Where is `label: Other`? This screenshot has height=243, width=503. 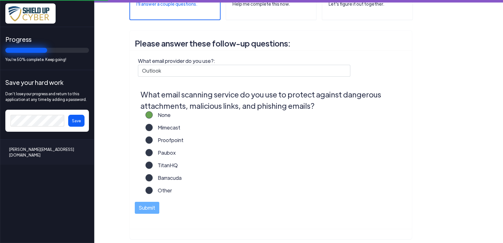
label: Other is located at coordinates (162, 193).